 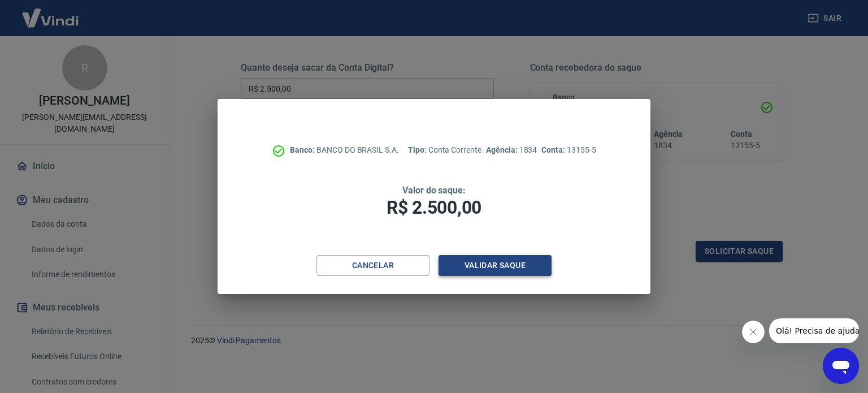 I want to click on span: Agência:, so click(x=503, y=149).